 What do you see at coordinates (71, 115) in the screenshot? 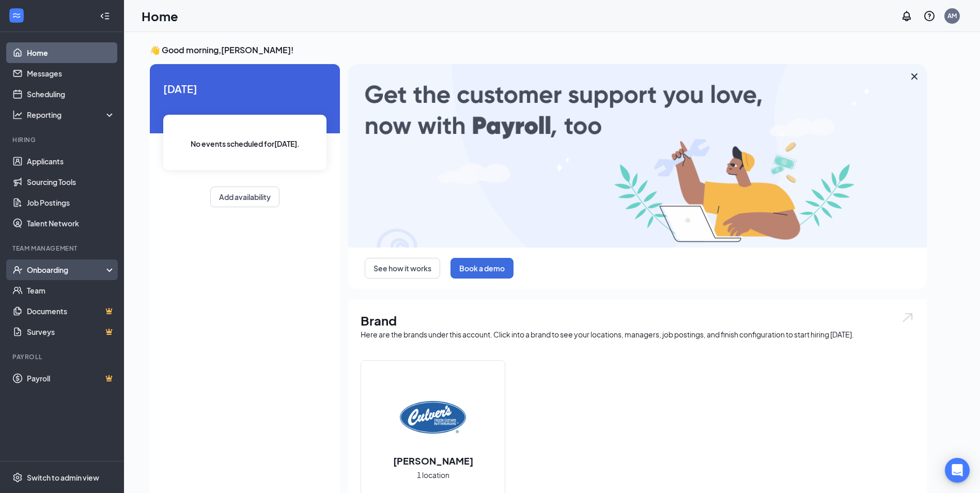
I see `div: Reporting` at bounding box center [71, 115].